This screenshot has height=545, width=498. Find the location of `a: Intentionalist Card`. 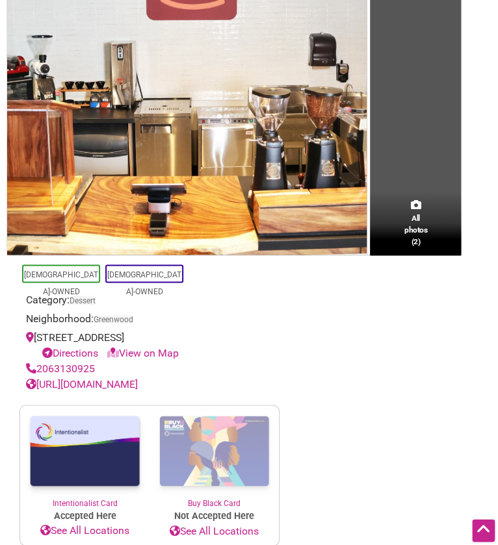

a: Intentionalist Card is located at coordinates (84, 457).